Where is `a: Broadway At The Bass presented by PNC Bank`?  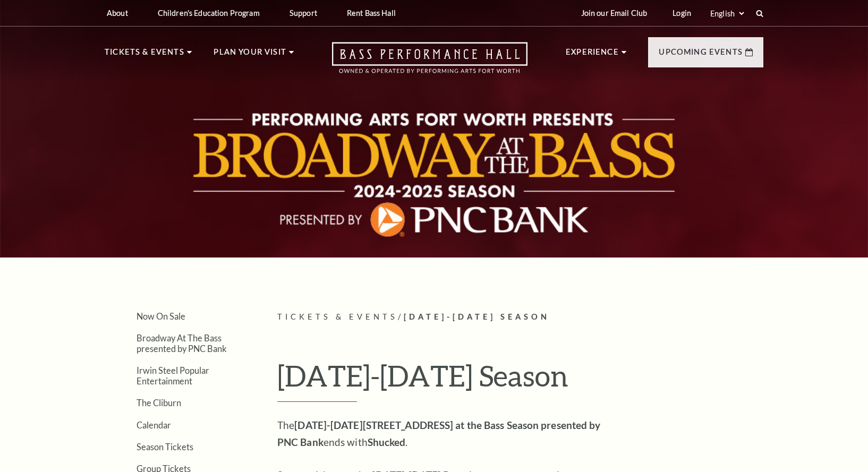 a: Broadway At The Bass presented by PNC Bank is located at coordinates (182, 344).